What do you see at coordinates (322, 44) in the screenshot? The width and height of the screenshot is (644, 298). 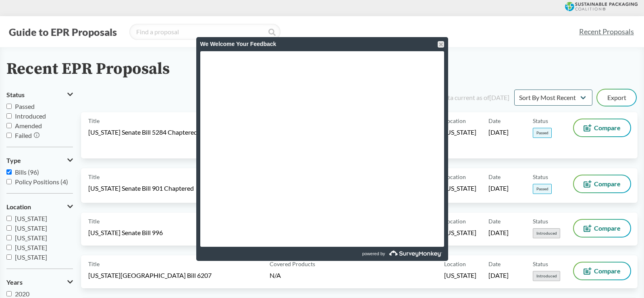 I see `div: We Welcome Your Feedback` at bounding box center [322, 44].